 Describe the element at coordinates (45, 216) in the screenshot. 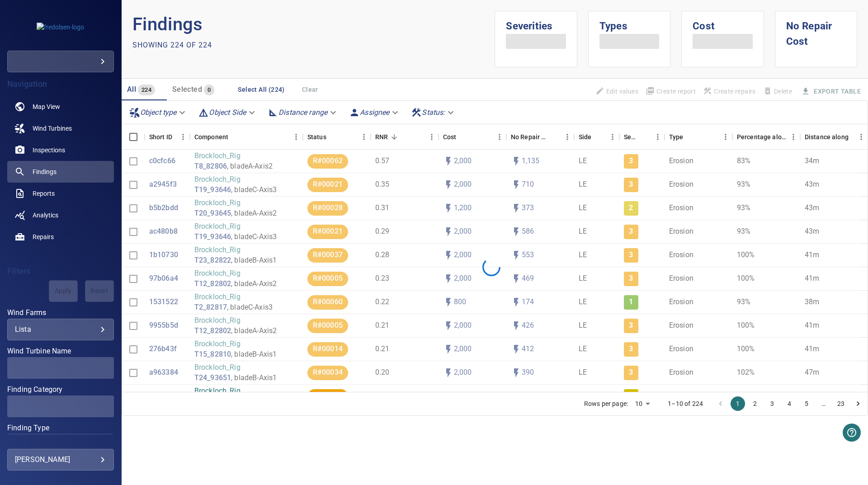

I see `span: Analytics` at that location.